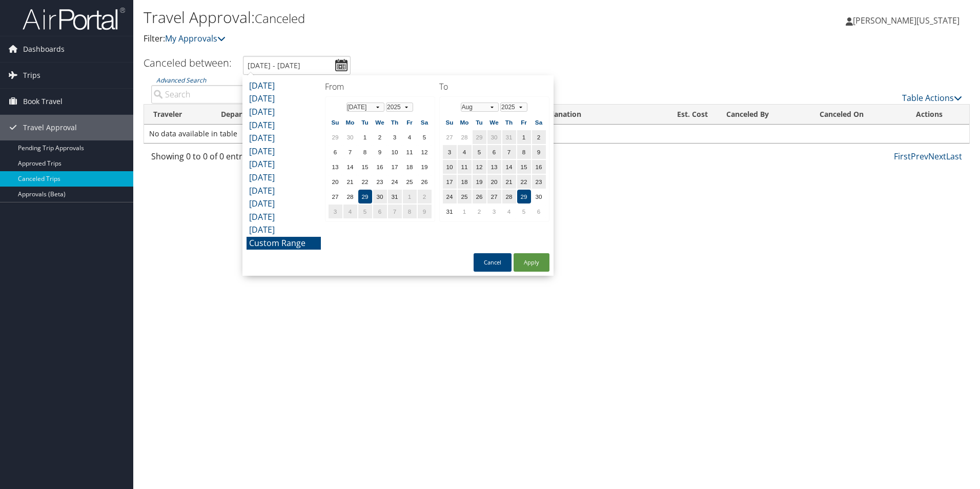 The height and width of the screenshot is (489, 980). What do you see at coordinates (575, 114) in the screenshot?
I see `th: Details/Explanation` at bounding box center [575, 114].